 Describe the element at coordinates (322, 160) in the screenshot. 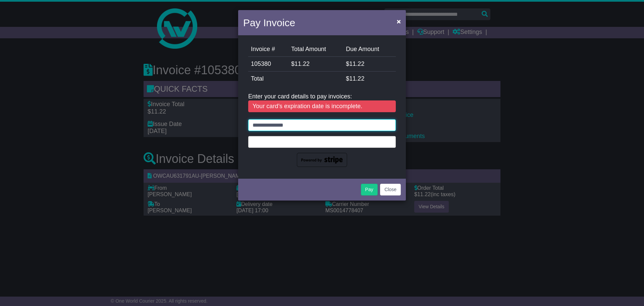

I see `img: powered-by-stripe.png` at that location.